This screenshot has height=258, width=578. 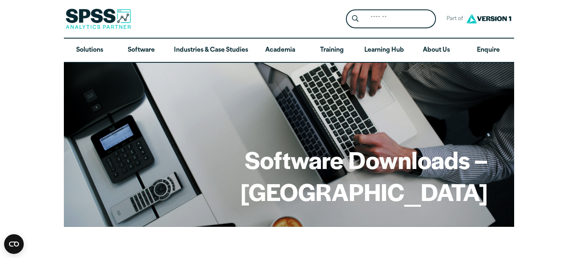 I want to click on img: SPSS Analytics Partner, so click(x=98, y=19).